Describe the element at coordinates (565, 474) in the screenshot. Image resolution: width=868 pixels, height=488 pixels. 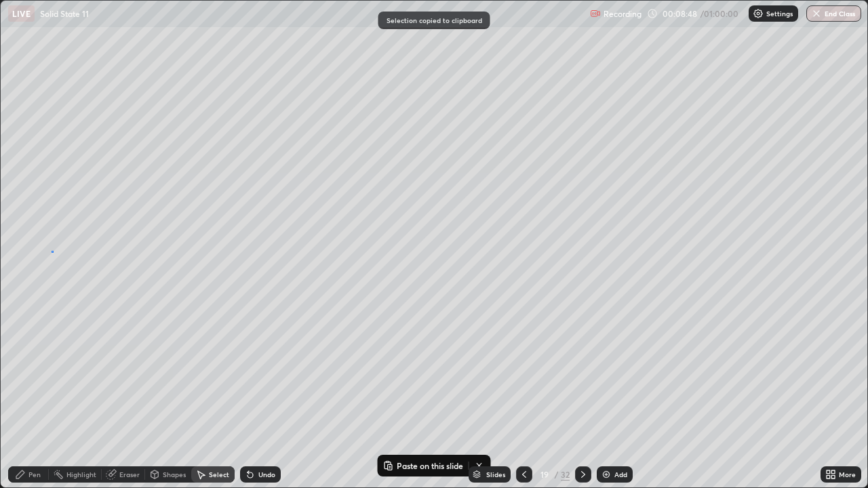
I see `div: 32` at that location.